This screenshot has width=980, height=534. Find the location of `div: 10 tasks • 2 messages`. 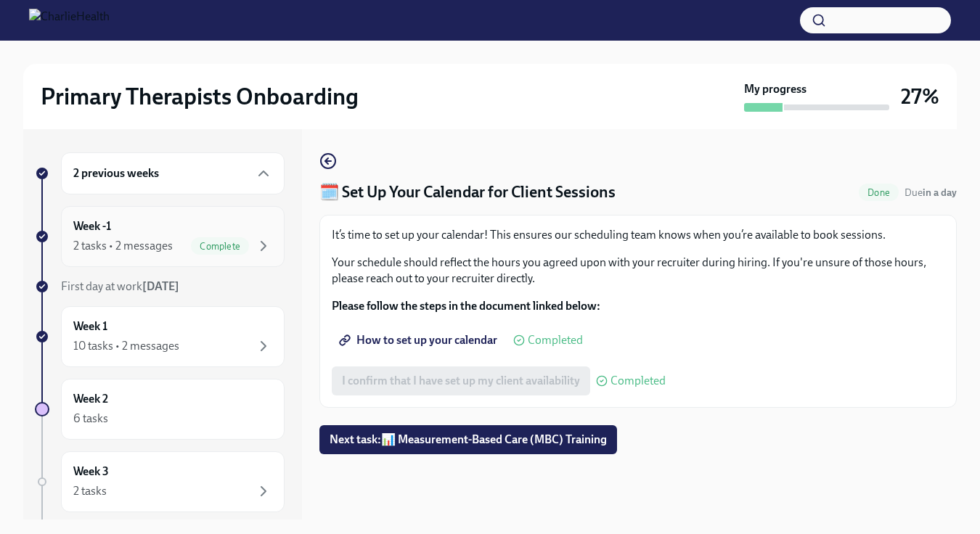

div: 10 tasks • 2 messages is located at coordinates (126, 347).